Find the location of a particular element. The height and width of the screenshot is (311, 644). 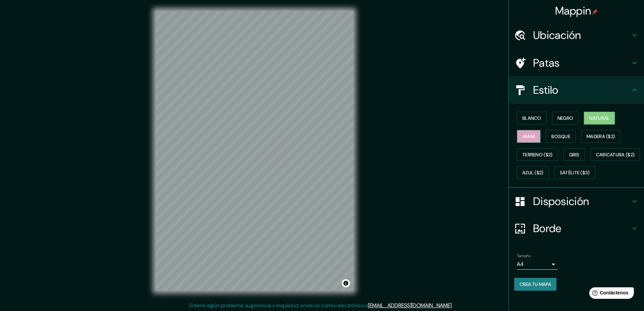

font: Si tiene algún problema, sugerencia o inquietud, envíe un correo electrónico a is located at coordinates (278, 306).